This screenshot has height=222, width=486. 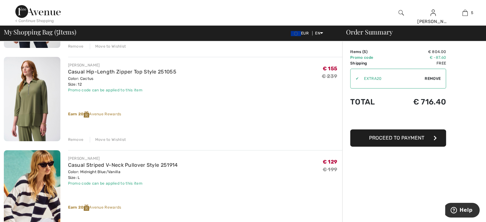 What do you see at coordinates (122, 81) in the screenshot?
I see `div: Color: Cactus Size: 12` at bounding box center [122, 81].